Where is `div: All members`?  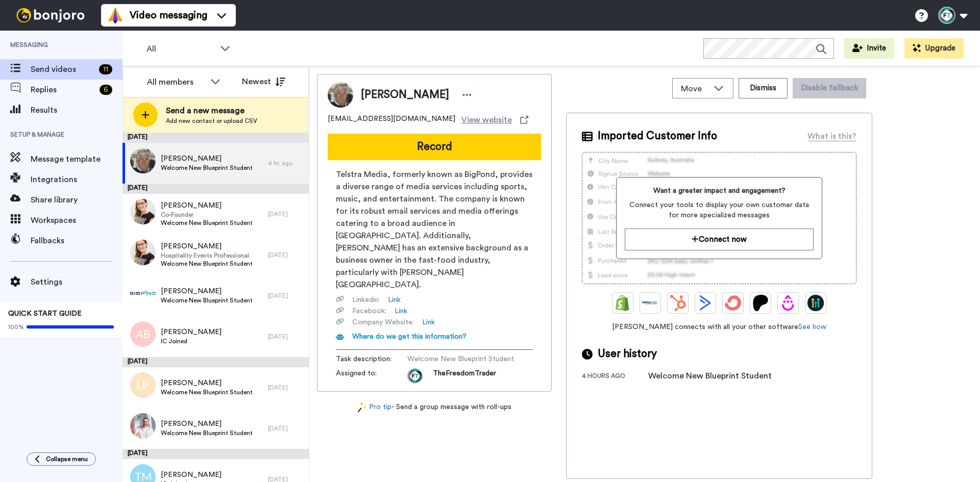
div: All members is located at coordinates (176, 82).